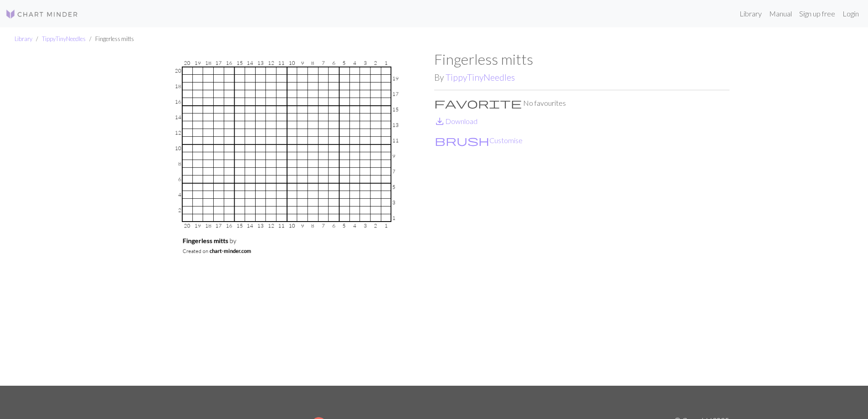 This screenshot has width=868, height=419. I want to click on i: Favourite, so click(478, 103).